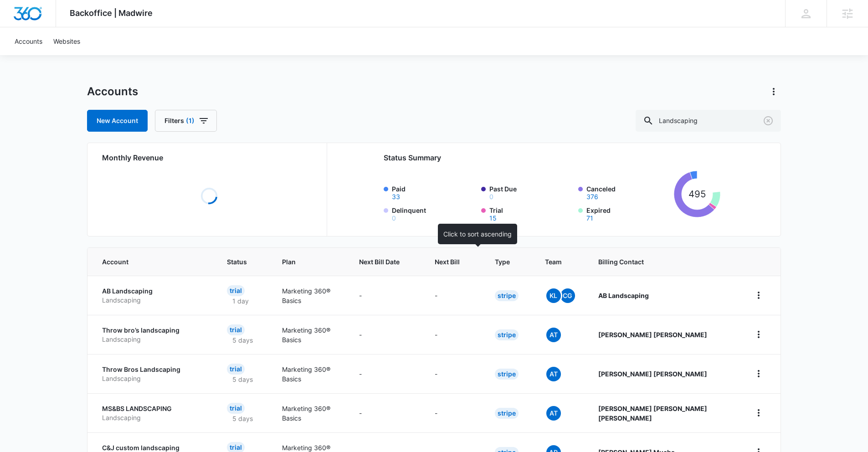 Image resolution: width=868 pixels, height=452 pixels. Describe the element at coordinates (434, 213) in the screenshot. I see `label: Delinquent` at that location.